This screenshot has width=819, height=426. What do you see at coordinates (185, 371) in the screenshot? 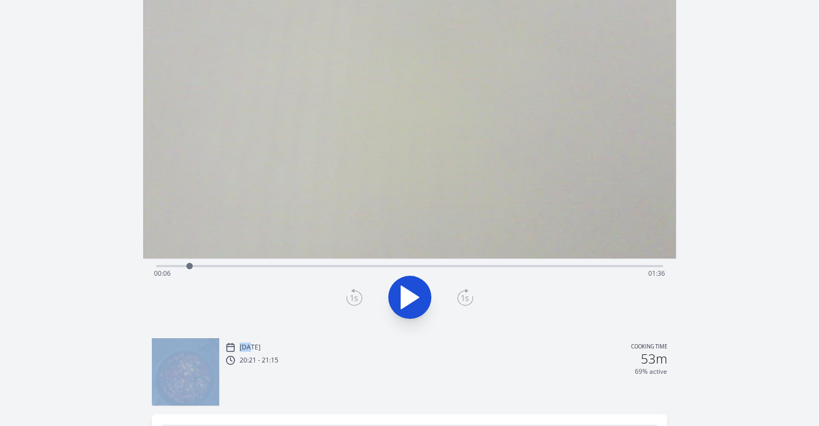
I see `img: 250914112230_thumb.jpeg` at bounding box center [185, 371].